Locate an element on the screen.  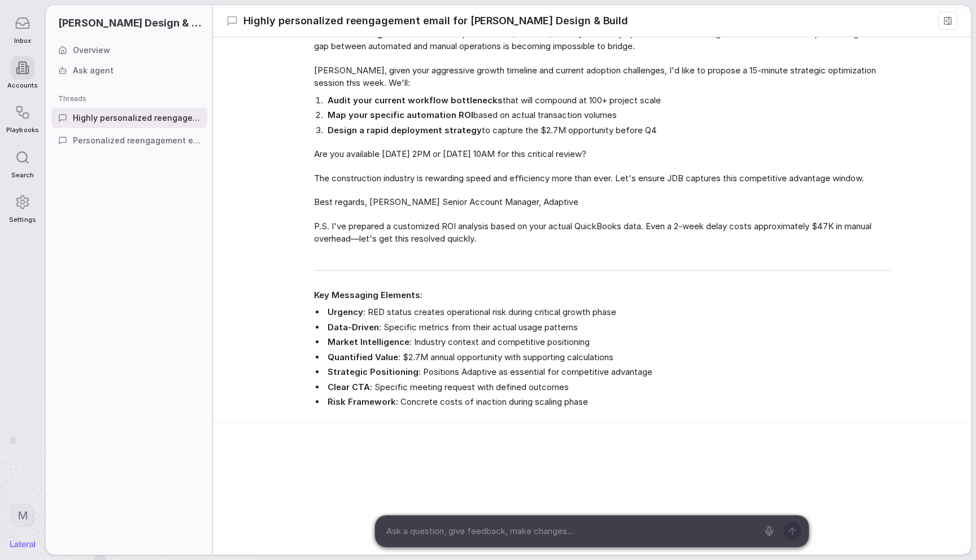
a: Ask agent is located at coordinates (130, 71).